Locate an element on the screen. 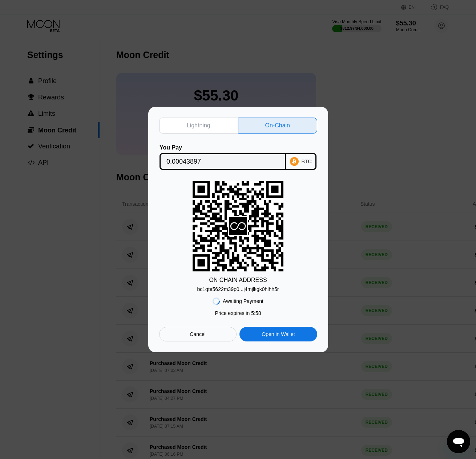 The image size is (476, 459). div: BTC is located at coordinates (306, 161).